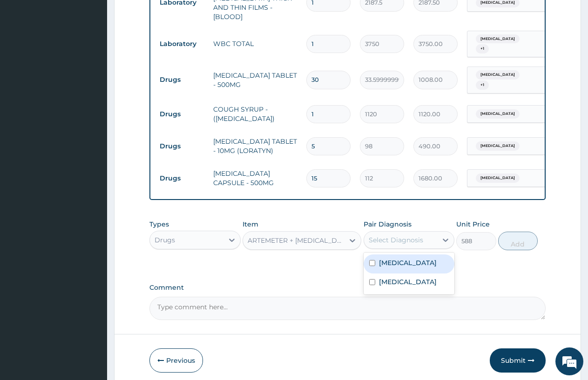 The height and width of the screenshot is (380, 588). What do you see at coordinates (250, 224) in the screenshot?
I see `label: Item` at bounding box center [250, 224].